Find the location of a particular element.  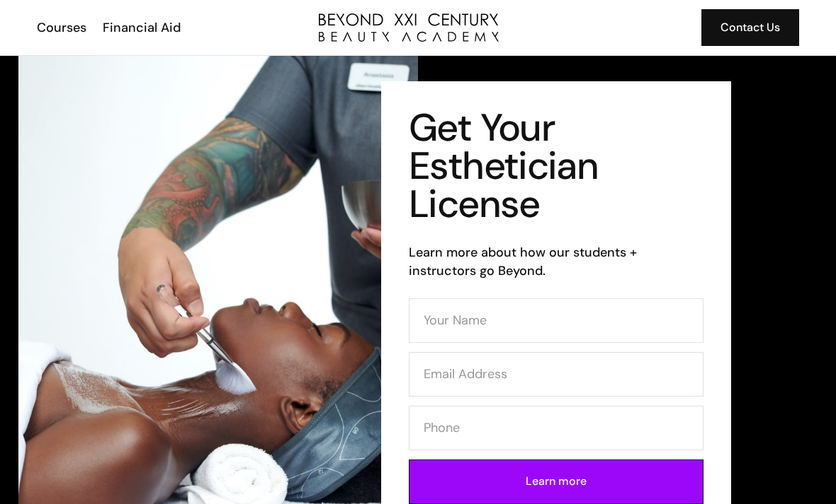

div: Contact Us is located at coordinates (750, 28).